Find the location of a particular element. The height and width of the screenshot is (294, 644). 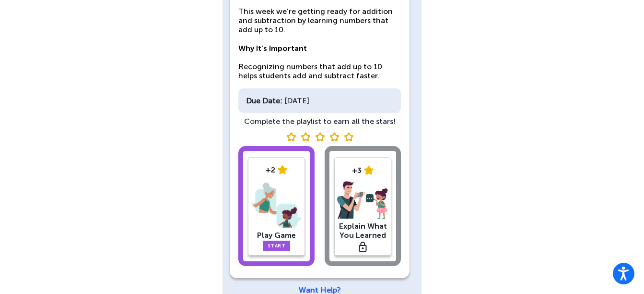

a: Start is located at coordinates (277, 246).